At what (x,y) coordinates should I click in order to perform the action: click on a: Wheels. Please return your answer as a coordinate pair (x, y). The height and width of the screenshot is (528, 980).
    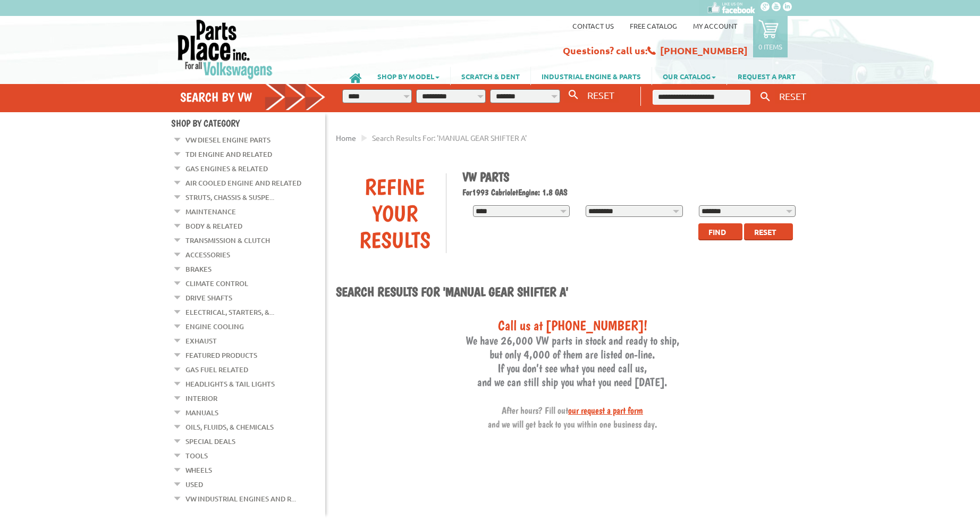
    Looking at the image, I should click on (199, 469).